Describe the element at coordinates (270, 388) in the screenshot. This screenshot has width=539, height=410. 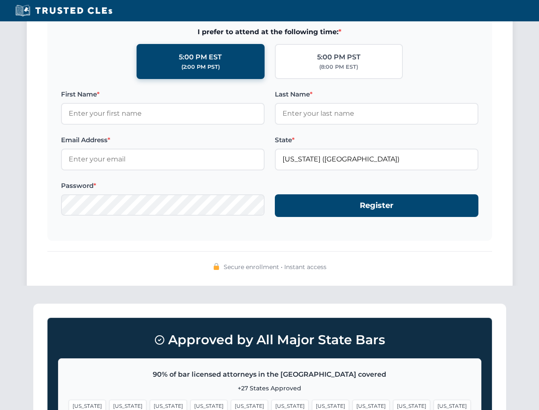
I see `p: +27 States Approved` at that location.